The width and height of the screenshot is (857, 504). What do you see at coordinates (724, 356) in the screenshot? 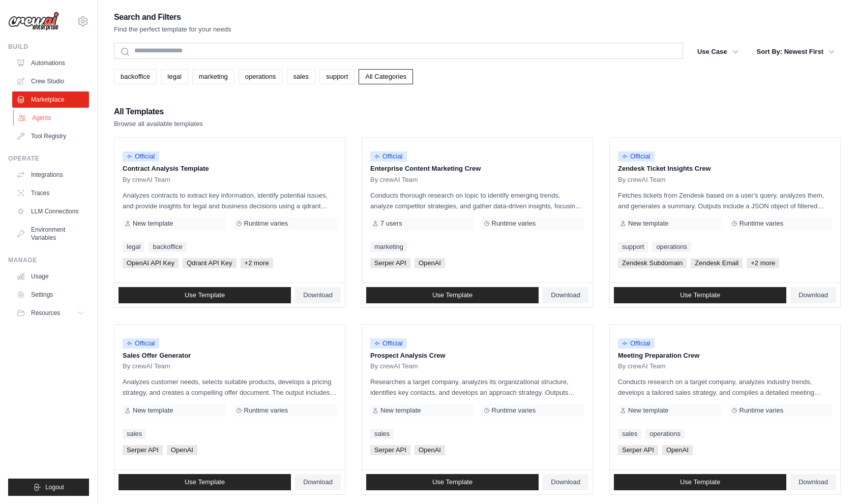
I see `p: Meeting Preparation Crew` at bounding box center [724, 356].